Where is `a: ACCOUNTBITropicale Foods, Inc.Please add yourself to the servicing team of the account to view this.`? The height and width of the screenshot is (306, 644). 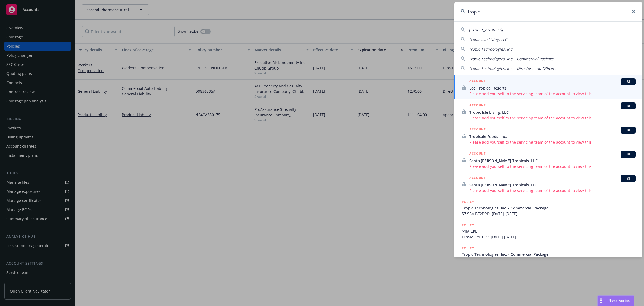
a: ACCOUNTBITropicale Foods, Inc.Please add yourself to the servicing team of the account to view this. is located at coordinates (548, 136).